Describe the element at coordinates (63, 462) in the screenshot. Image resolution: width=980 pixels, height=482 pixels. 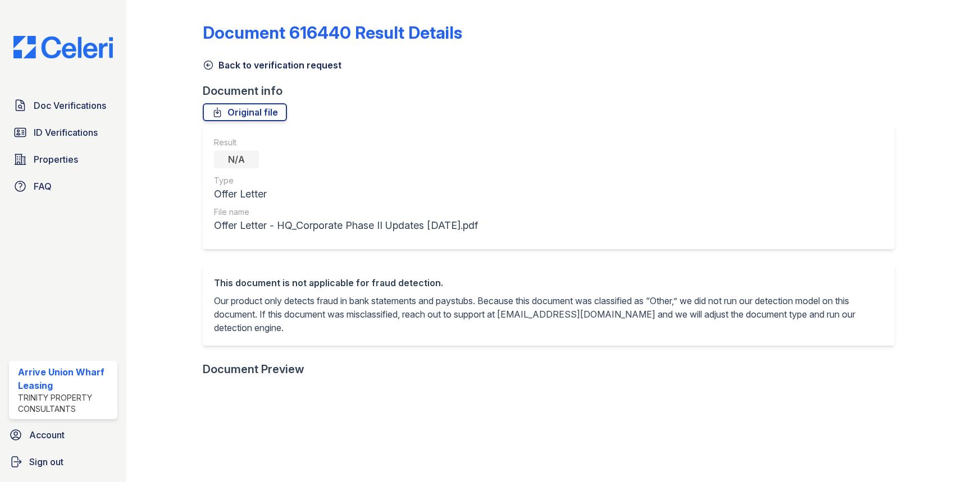
I see `button: Sign out` at that location.